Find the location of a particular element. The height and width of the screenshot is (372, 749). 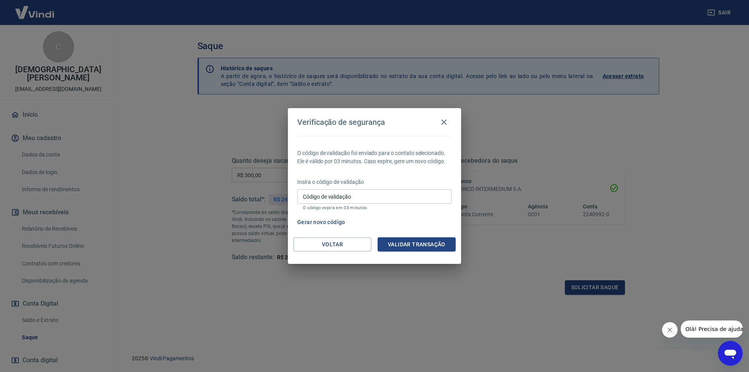

p: O código de validação foi enviado para o contato selecionado. Ele é válido por 03 minutos. Caso e... is located at coordinates (375, 157).